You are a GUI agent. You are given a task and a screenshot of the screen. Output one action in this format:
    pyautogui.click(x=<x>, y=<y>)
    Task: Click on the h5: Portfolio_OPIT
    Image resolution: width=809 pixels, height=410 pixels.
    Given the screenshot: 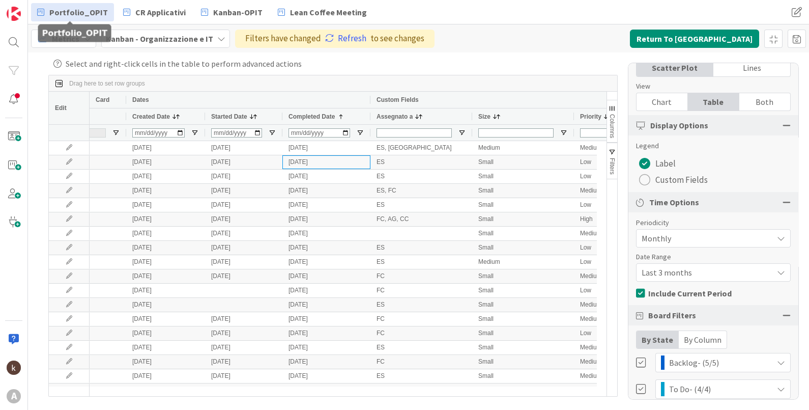 What is the action you would take?
    pyautogui.click(x=75, y=33)
    